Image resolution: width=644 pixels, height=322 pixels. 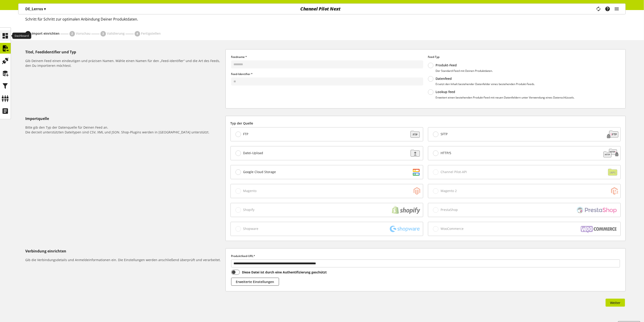 What do you see at coordinates (524, 57) in the screenshot?
I see `label: Feed-Typ` at bounding box center [524, 57].